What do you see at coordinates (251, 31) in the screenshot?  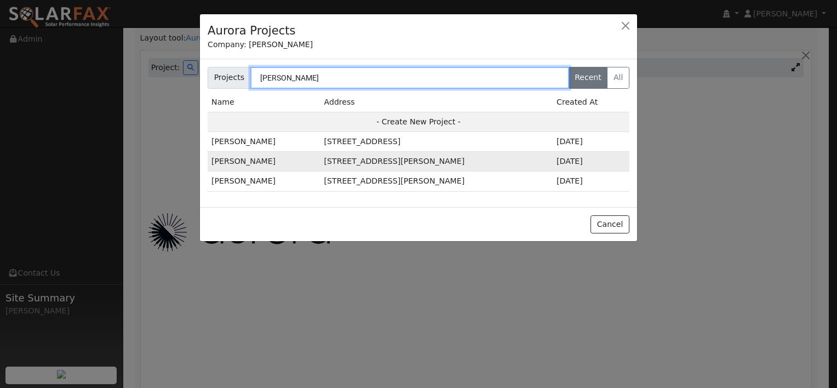 I see `h4: Aurora Projects` at bounding box center [251, 31].